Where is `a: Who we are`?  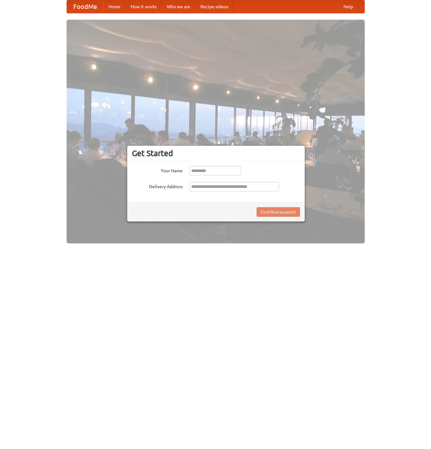
a: Who we are is located at coordinates (179, 7).